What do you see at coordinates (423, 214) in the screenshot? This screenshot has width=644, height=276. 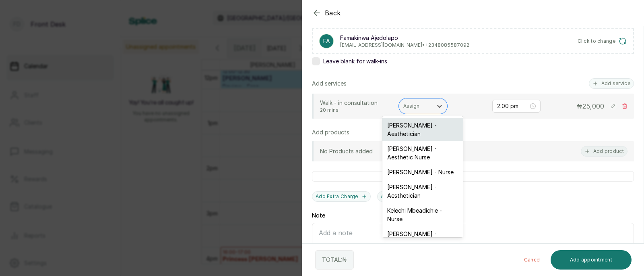 I see `div: Kelechi Mbeadichie - Nurse` at bounding box center [423, 214].